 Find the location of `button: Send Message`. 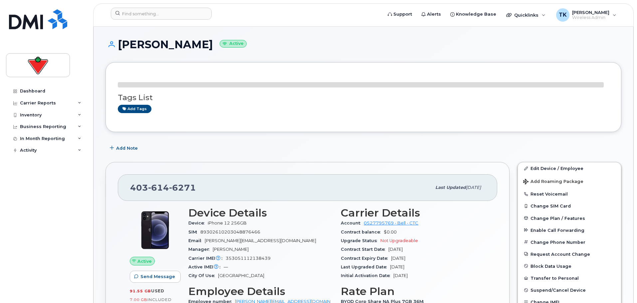

button: Send Message is located at coordinates (155, 277).